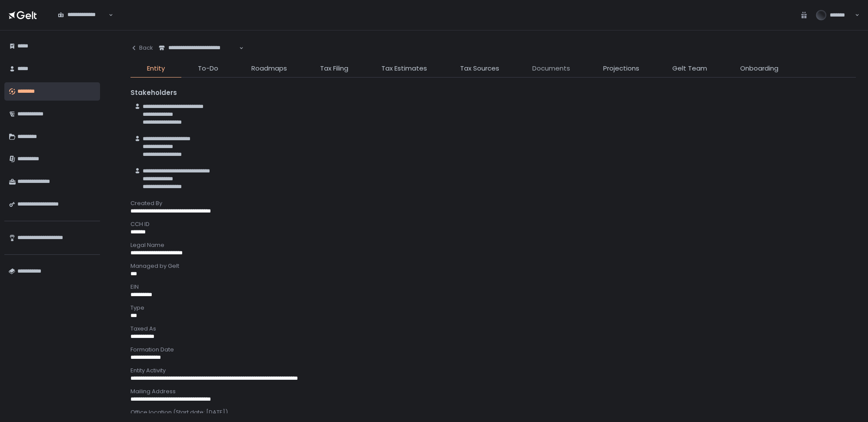 The image size is (868, 422). Describe the element at coordinates (551, 68) in the screenshot. I see `span: Documents` at that location.